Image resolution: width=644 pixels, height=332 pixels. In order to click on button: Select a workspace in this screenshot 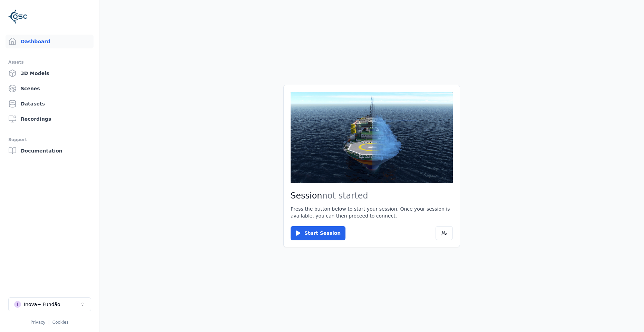, I will do `click(50, 304)`.